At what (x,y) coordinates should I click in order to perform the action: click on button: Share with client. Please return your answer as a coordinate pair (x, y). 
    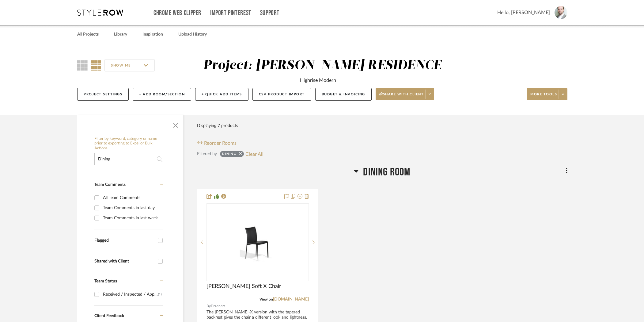
    Looking at the image, I should click on (405, 94).